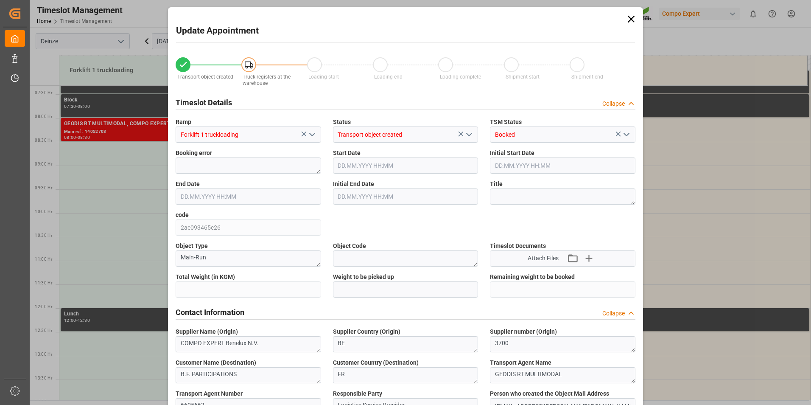 The width and height of the screenshot is (811, 405). Describe the element at coordinates (248, 375) in the screenshot. I see `textarea: B.F. PARTICIPATIONS` at that location.